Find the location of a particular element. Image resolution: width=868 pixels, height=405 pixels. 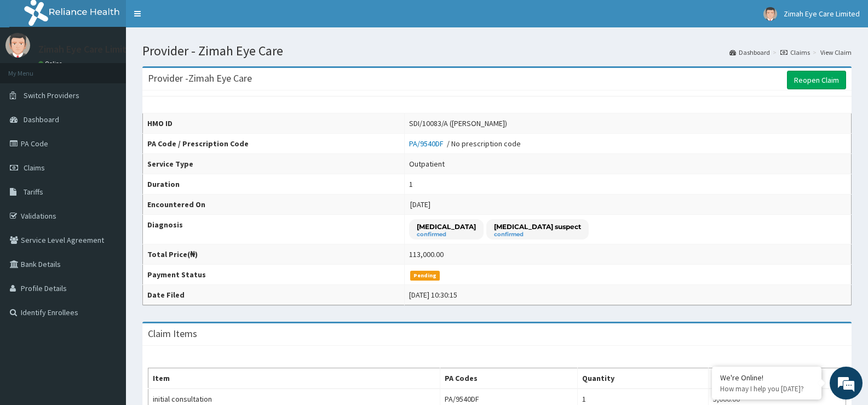

th: Service Type is located at coordinates (273, 164).